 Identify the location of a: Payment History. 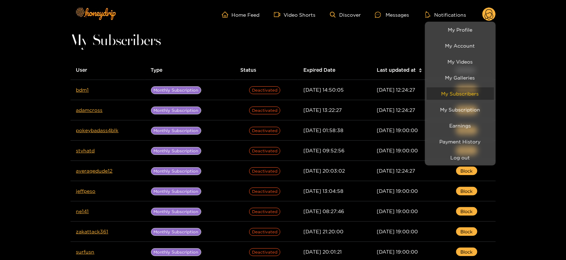
(461, 141).